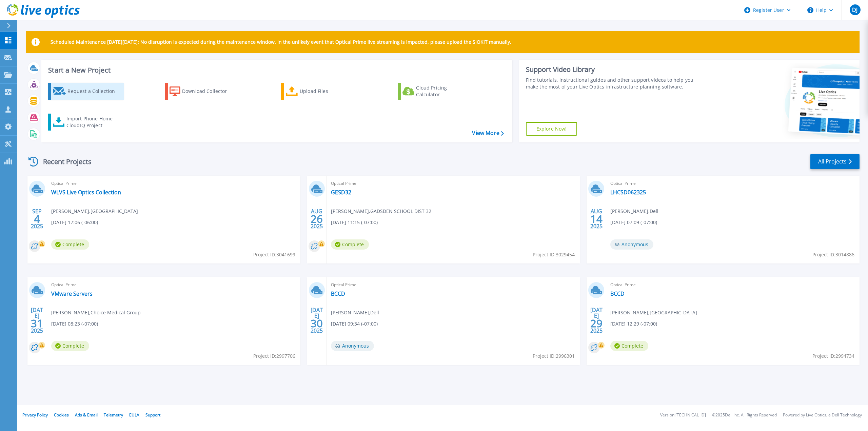 The height and width of the screenshot is (431, 868). What do you see at coordinates (317, 219) in the screenshot?
I see `span: 26` at bounding box center [317, 219].